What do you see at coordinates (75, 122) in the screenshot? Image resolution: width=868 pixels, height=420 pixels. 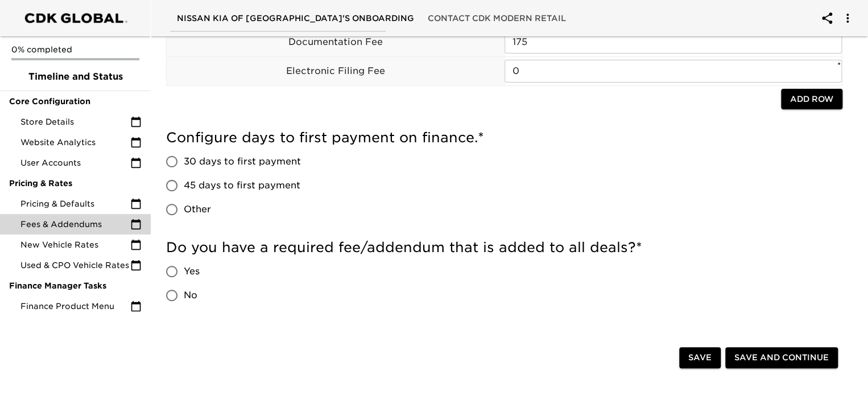 I see `span: Store Details` at bounding box center [75, 122].